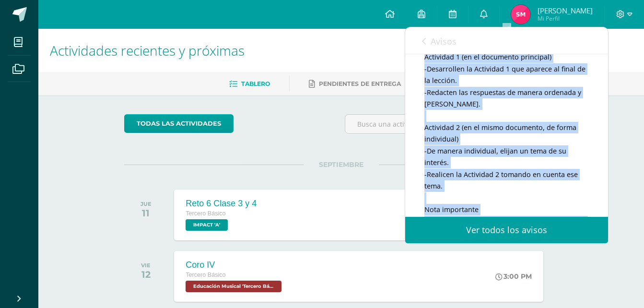 The height and width of the screenshot is (308, 644). Describe the element at coordinates (179, 124) in the screenshot. I see `a: todas las Actividades` at that location.